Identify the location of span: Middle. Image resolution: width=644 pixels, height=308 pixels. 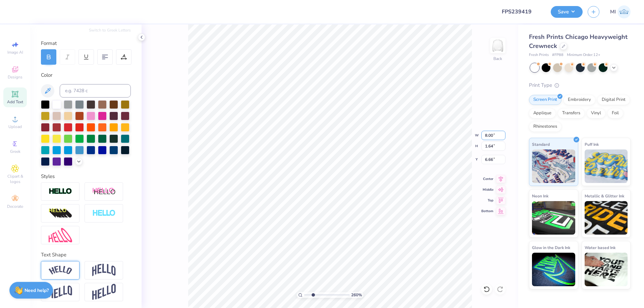
(487, 189).